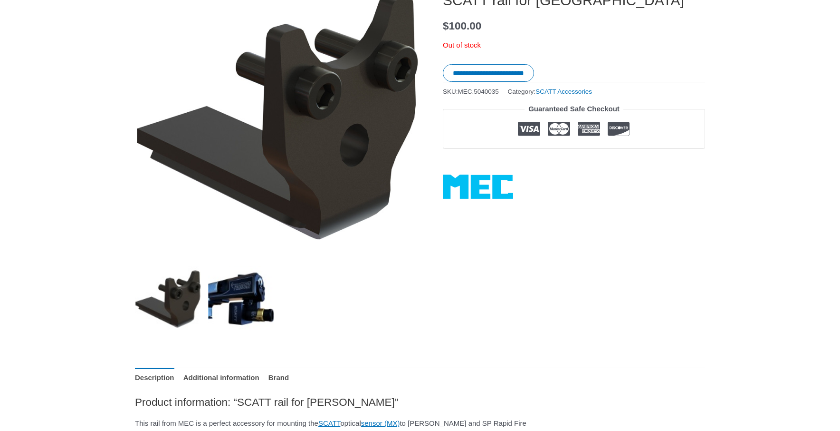 The height and width of the screenshot is (431, 840). What do you see at coordinates (221, 377) in the screenshot?
I see `a: Additional information` at bounding box center [221, 377].